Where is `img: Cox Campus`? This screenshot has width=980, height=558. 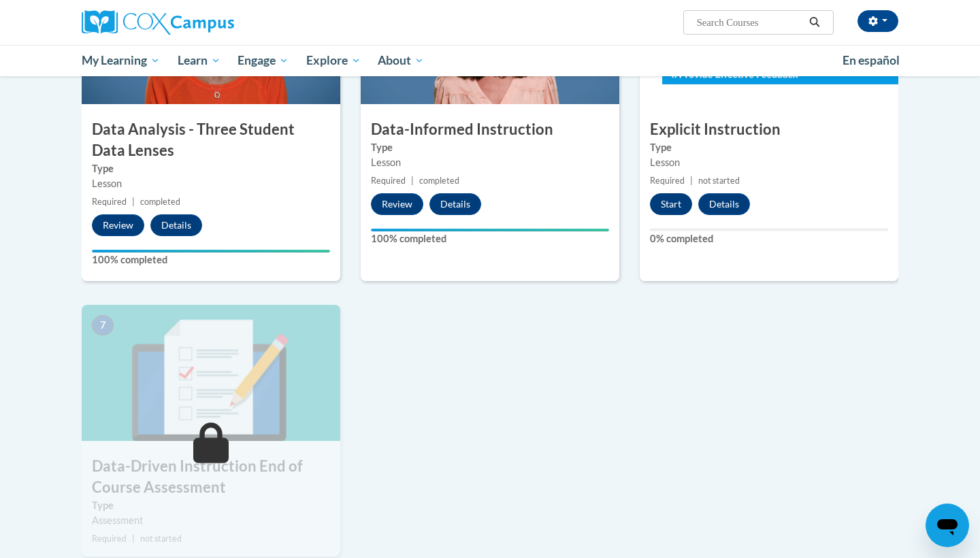 img: Cox Campus is located at coordinates (158, 22).